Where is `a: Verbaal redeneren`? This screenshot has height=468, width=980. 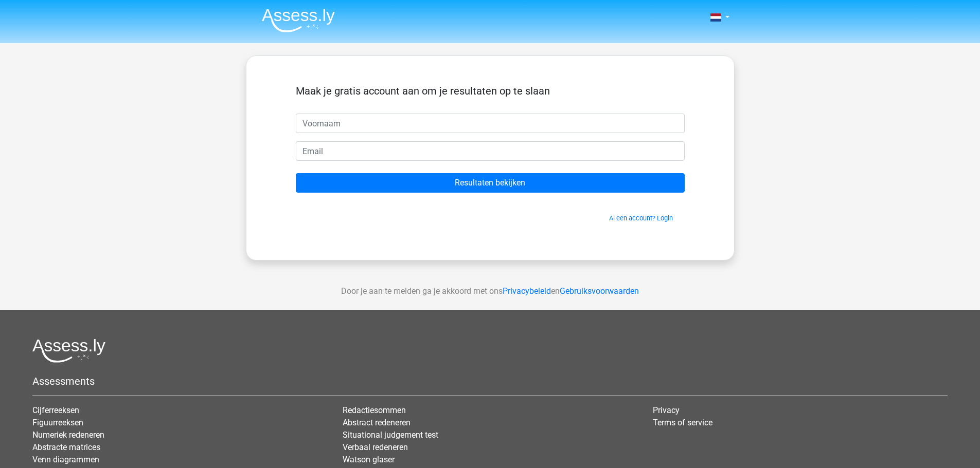
a: Verbaal redeneren is located at coordinates (375, 447).